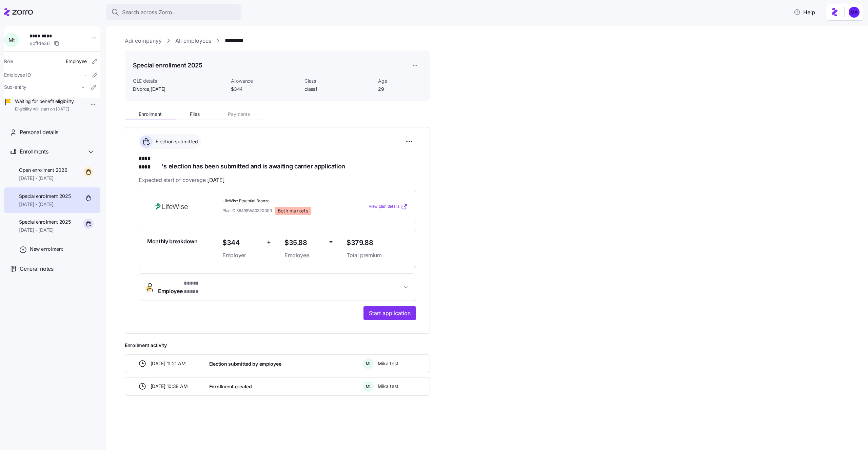 Image resolution: width=868 pixels, height=450 pixels. What do you see at coordinates (338, 89) in the screenshot?
I see `span: class1` at bounding box center [338, 89].